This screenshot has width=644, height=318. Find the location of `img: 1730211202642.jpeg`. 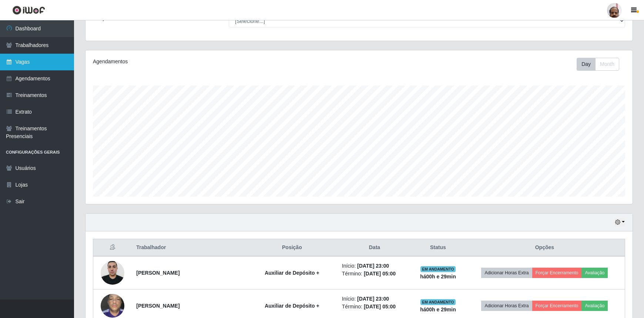

img: 1730211202642.jpeg is located at coordinates (113, 273).